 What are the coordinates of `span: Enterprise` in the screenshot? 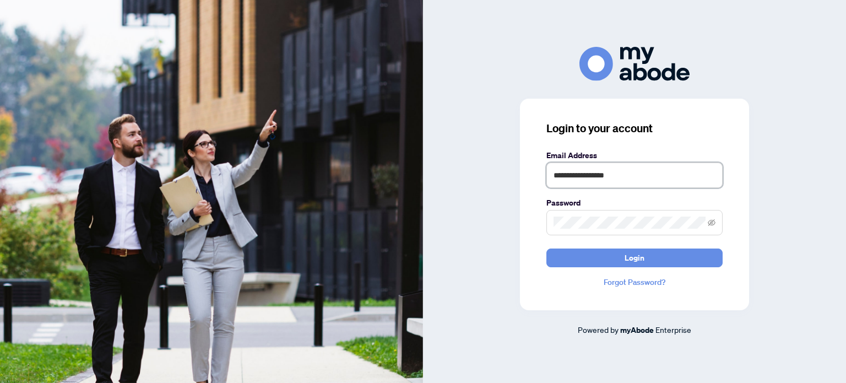 It's located at (673, 330).